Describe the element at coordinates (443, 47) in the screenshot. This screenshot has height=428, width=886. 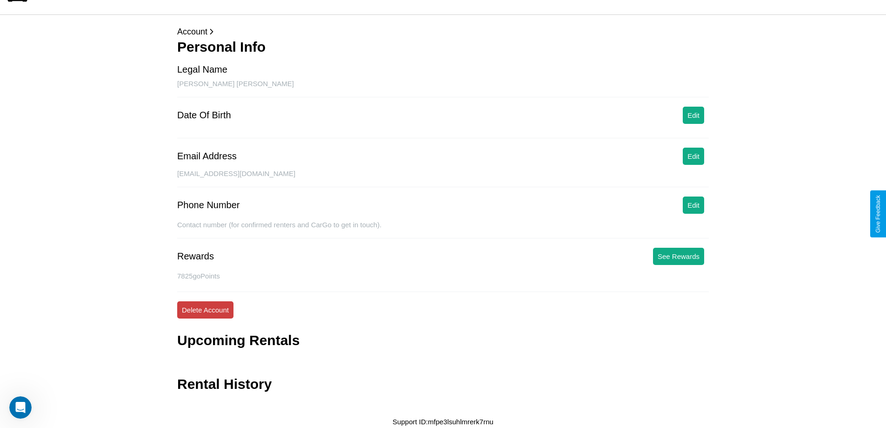
I see `h3: Personal Info` at that location.